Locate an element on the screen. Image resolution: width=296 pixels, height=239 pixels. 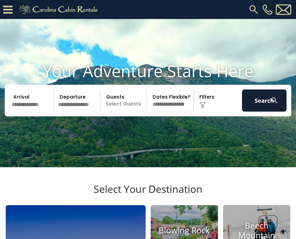
img: search-regular.svg is located at coordinates (253, 9).